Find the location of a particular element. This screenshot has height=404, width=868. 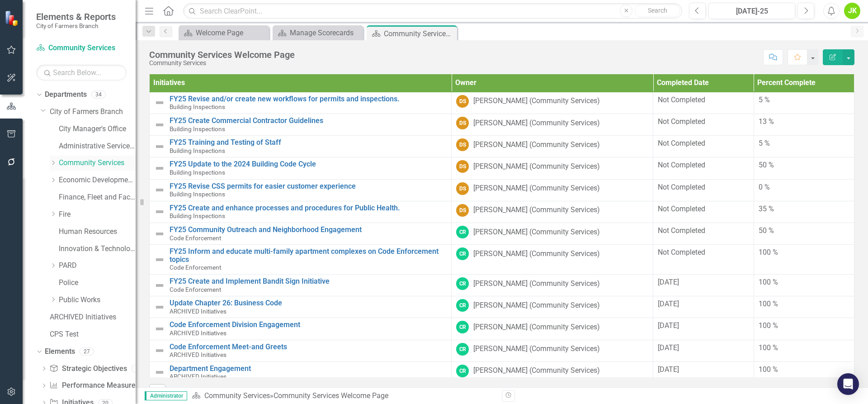

div: Manage Scorecards is located at coordinates (325, 32).